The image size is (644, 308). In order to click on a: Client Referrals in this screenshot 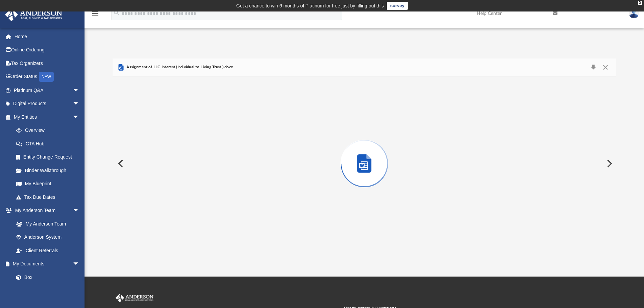, I will do `click(48, 251)`.